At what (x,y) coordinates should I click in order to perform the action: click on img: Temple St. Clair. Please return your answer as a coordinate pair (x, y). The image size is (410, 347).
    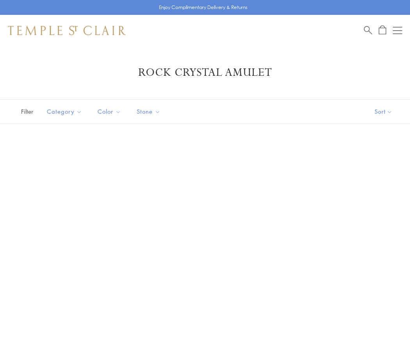
    Looking at the image, I should click on (67, 30).